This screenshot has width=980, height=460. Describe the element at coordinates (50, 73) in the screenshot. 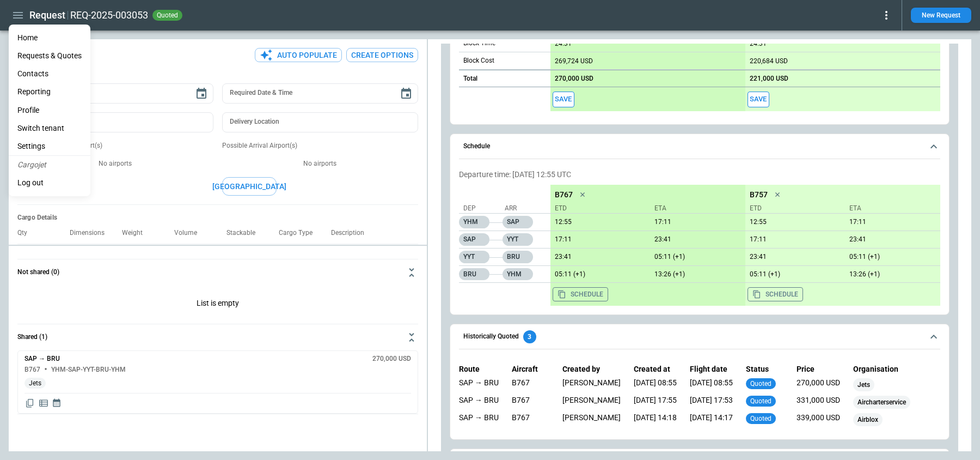

I see `li: Contacts` at that location.